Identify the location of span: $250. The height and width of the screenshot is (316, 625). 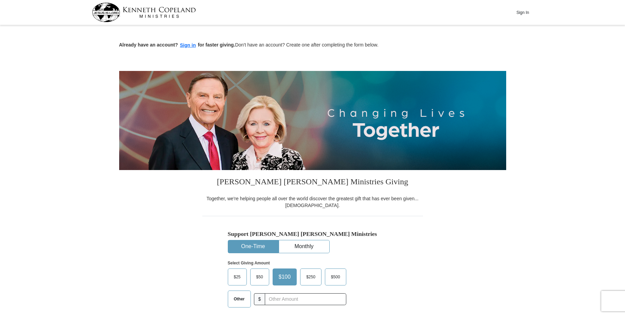
(310, 277).